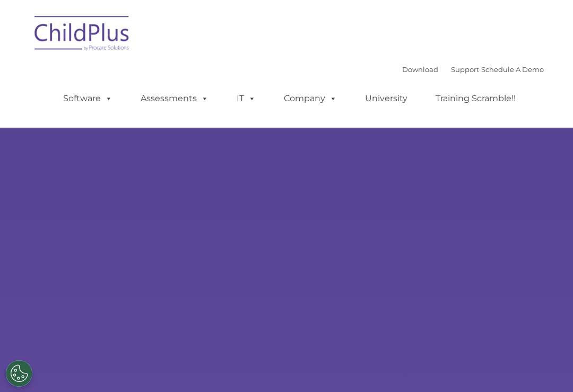  I want to click on a: Download, so click(420, 69).